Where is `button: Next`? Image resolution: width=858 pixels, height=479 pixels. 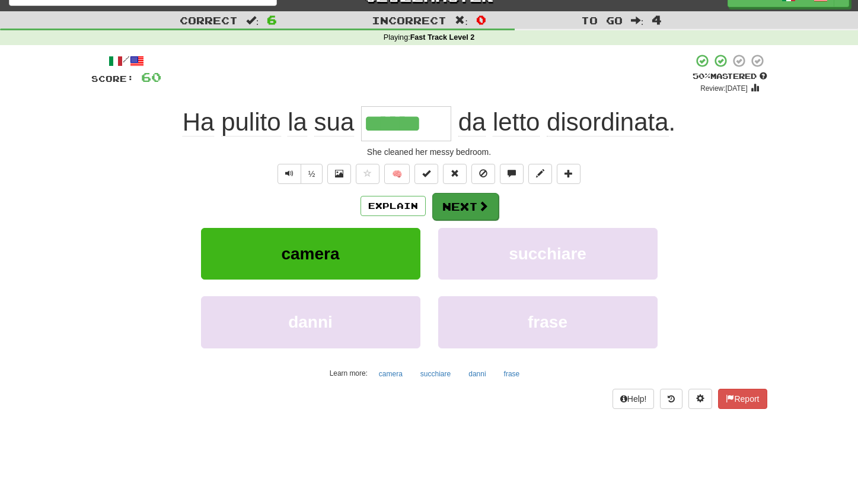 button: Next is located at coordinates (466, 206).